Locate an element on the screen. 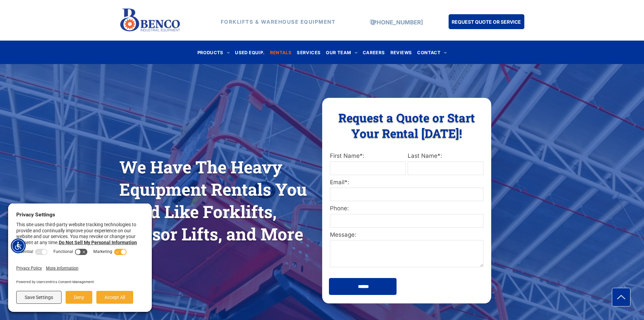 The width and height of the screenshot is (644, 320). label: Message: is located at coordinates (407, 235).